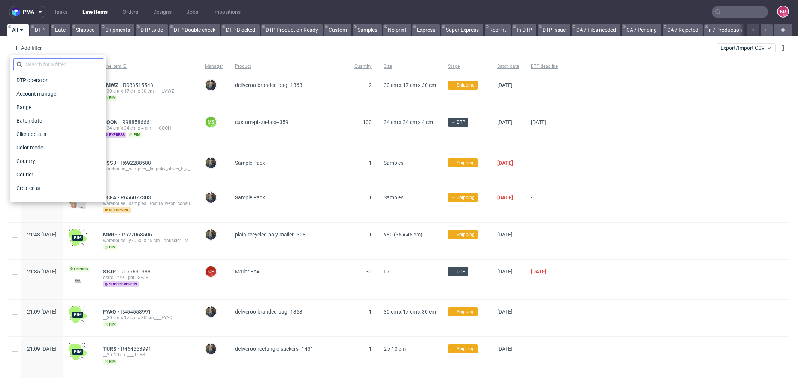  What do you see at coordinates (274, 349) in the screenshot?
I see `span: deliveroo-rectangle-stickers--1431` at bounding box center [274, 349].